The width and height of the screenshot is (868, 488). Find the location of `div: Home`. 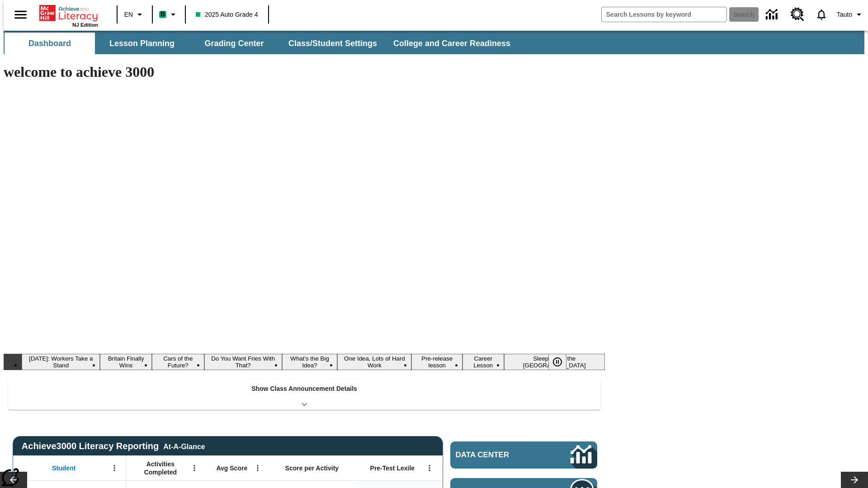

div: Home is located at coordinates (69, 16).